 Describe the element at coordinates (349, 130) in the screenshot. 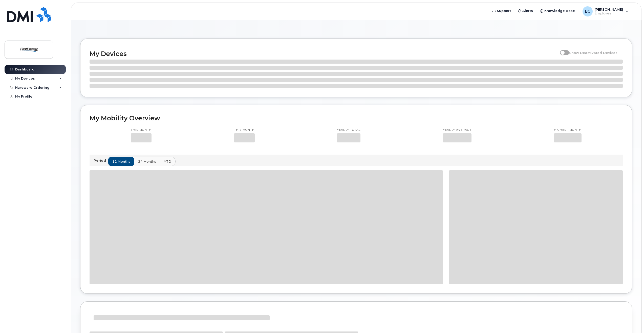

I see `p: Yearly total` at that location.